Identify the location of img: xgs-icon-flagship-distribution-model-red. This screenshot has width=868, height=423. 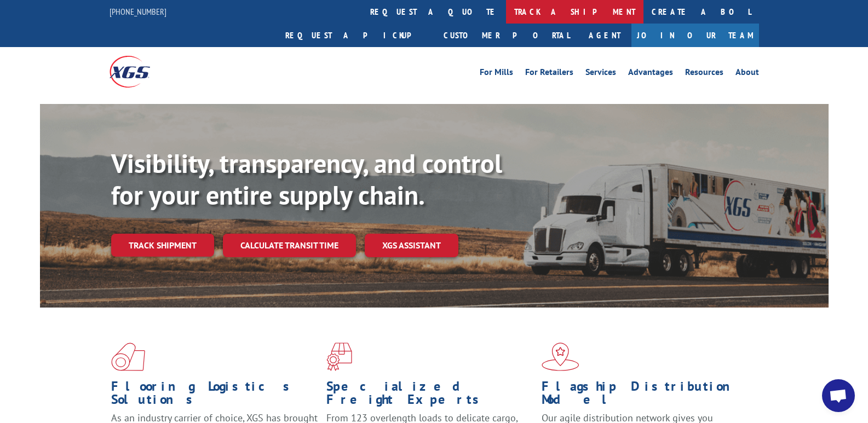
(560, 357).